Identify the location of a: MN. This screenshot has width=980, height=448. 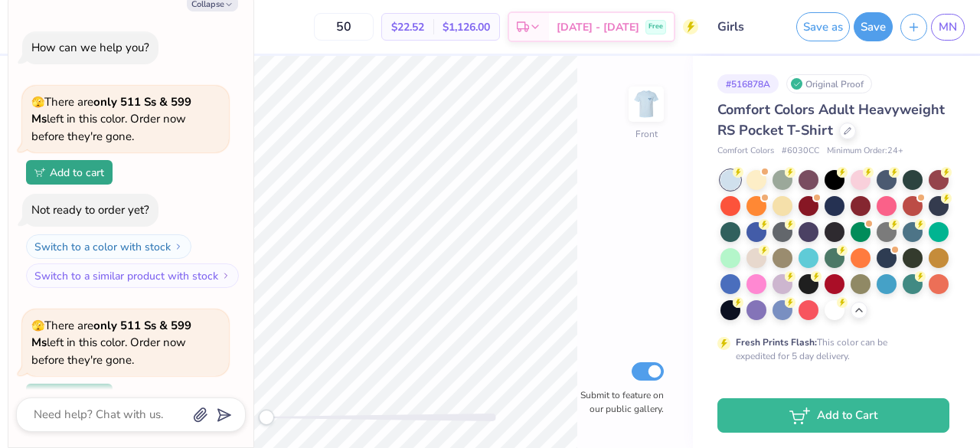
(947, 27).